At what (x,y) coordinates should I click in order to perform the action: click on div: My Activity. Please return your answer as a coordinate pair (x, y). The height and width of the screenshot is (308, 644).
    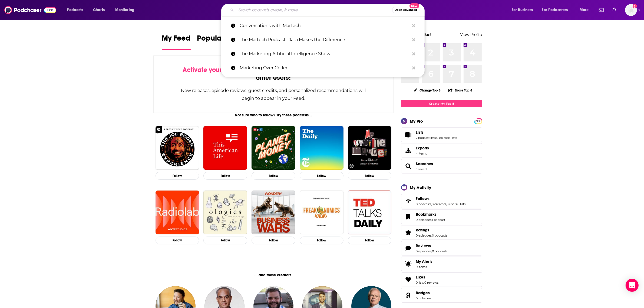
    Looking at the image, I should click on (420, 187).